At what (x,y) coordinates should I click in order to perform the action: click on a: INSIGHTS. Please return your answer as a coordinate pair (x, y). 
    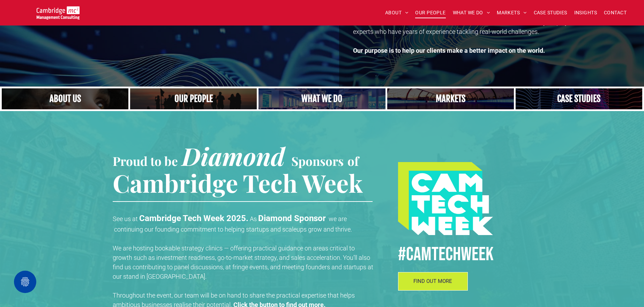
    Looking at the image, I should click on (586, 12).